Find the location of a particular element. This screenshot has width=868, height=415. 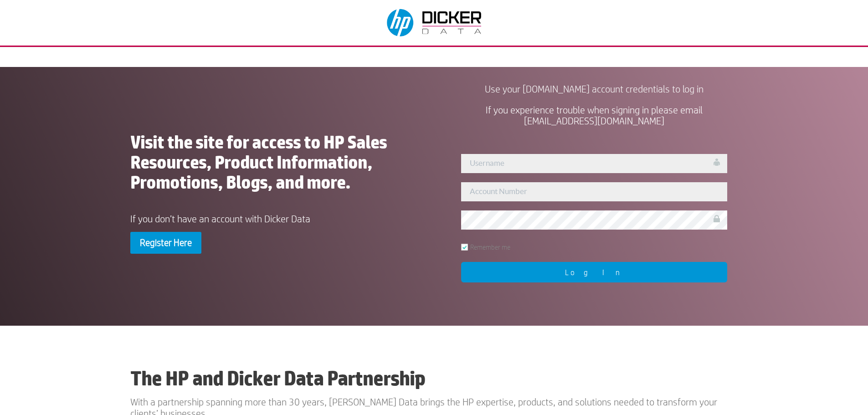

span: If you don’t have an account with Dicker Data is located at coordinates (220, 219).